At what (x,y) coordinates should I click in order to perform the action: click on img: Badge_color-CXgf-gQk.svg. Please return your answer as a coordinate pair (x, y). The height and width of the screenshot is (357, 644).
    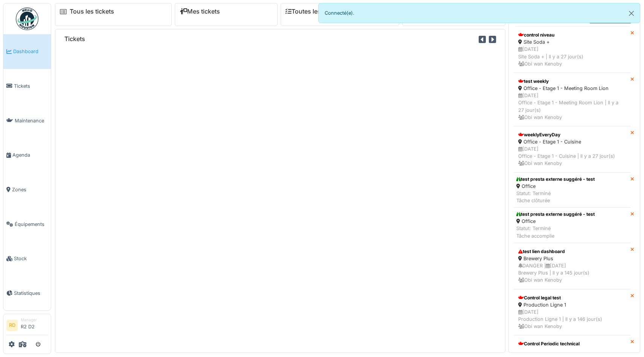
    Looking at the image, I should click on (27, 19).